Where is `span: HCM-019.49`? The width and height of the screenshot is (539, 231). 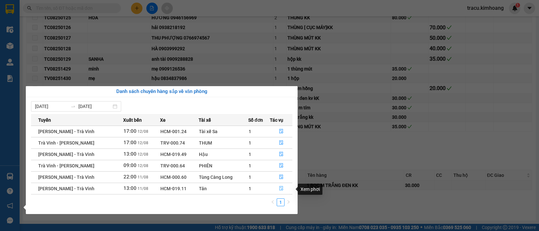
span: HCM-019.49 is located at coordinates (173, 154).